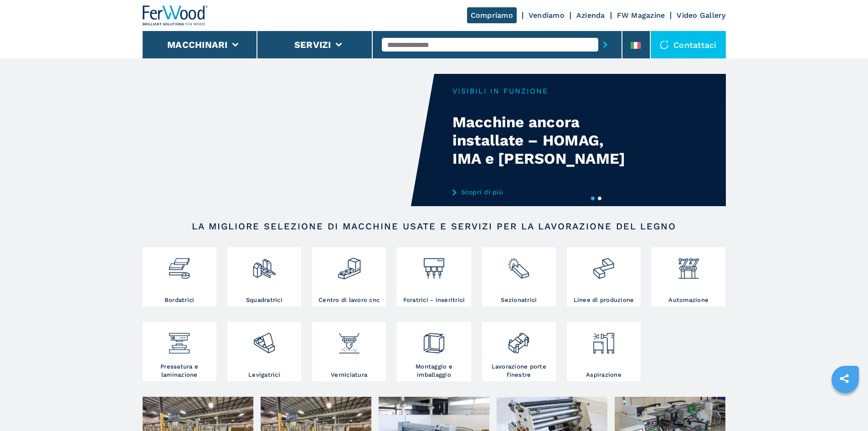  I want to click on img: Contattaci, so click(665, 44).